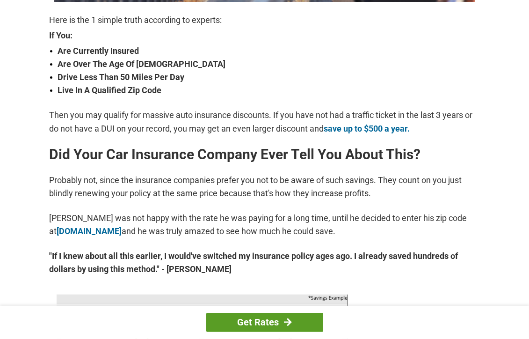  Describe the element at coordinates (269, 90) in the screenshot. I see `strong: Live In A Qualified Zip Code` at that location.